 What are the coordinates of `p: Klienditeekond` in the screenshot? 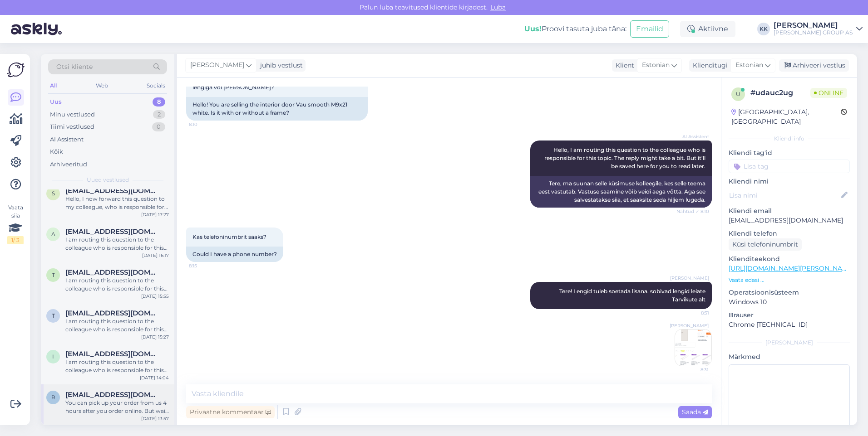 It's located at (789, 259).